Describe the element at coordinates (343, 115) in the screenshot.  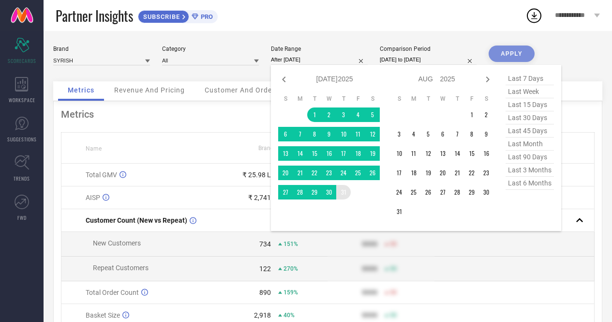
I see `td: Thu Jul 03 2025` at that location.